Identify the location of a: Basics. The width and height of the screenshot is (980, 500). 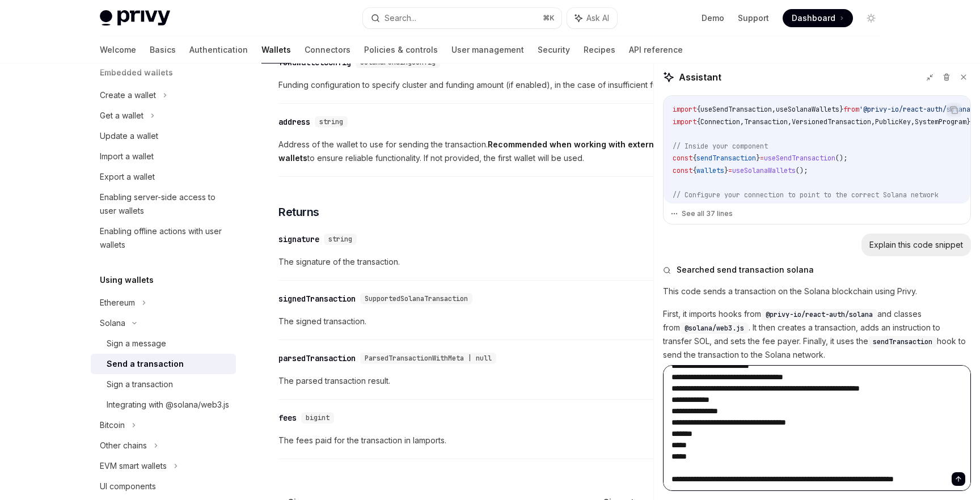
(163, 50).